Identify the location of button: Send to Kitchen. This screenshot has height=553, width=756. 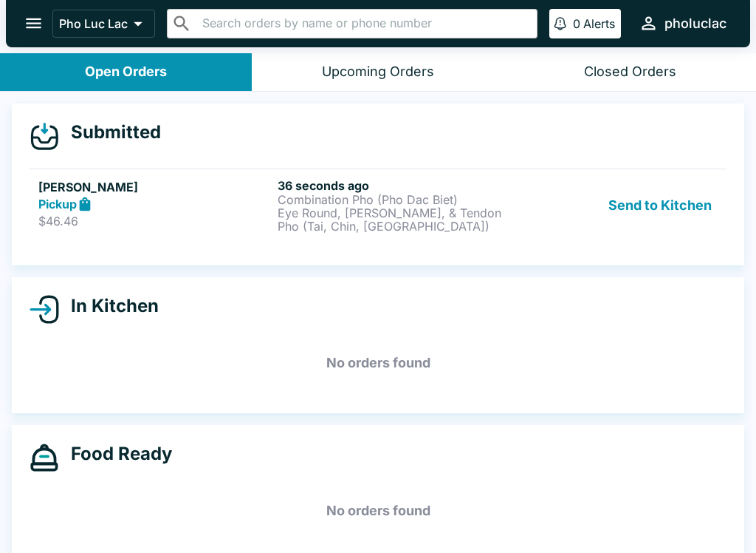
(660, 205).